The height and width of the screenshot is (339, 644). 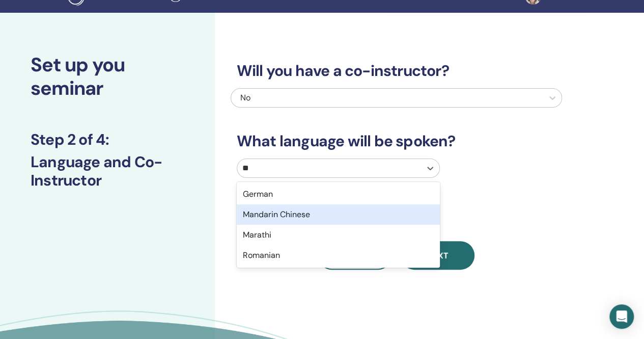 What do you see at coordinates (108, 76) in the screenshot?
I see `h2: Set up you seminar` at bounding box center [108, 76].